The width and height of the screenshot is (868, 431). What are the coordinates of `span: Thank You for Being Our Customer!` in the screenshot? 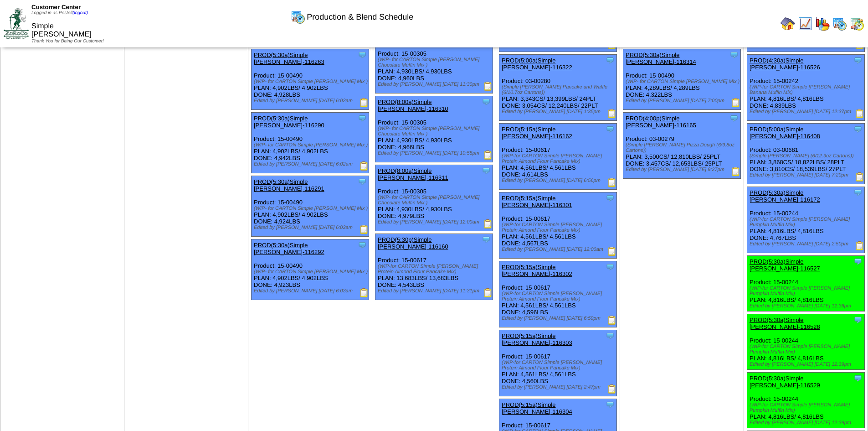 It's located at (67, 41).